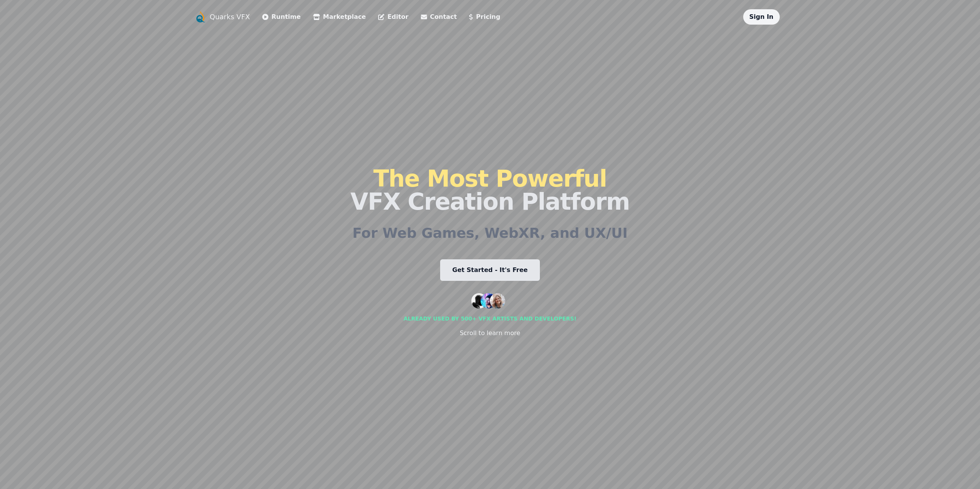 This screenshot has width=980, height=489. I want to click on a: Editor, so click(393, 17).